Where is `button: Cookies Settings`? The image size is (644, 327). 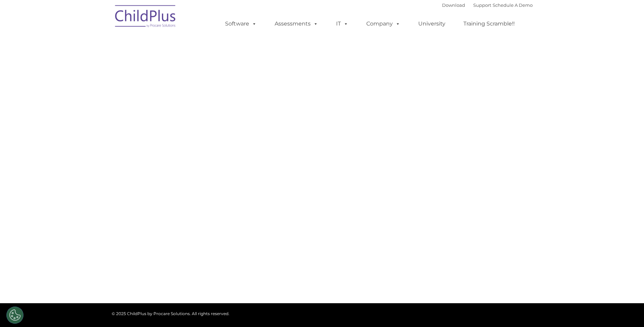 button: Cookies Settings is located at coordinates (15, 315).